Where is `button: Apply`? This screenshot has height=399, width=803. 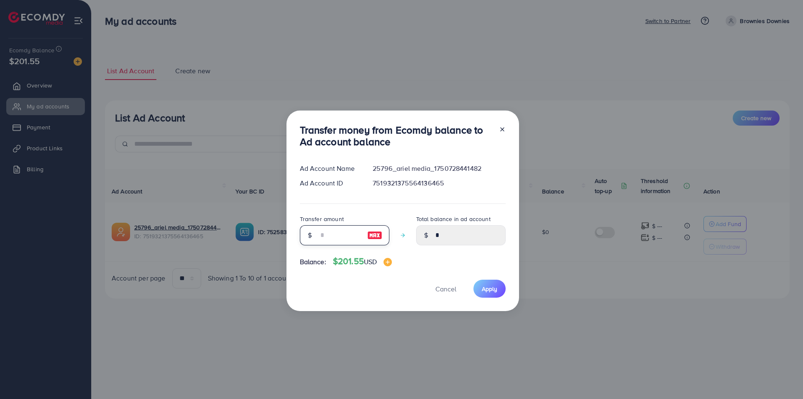
button: Apply is located at coordinates (489, 288).